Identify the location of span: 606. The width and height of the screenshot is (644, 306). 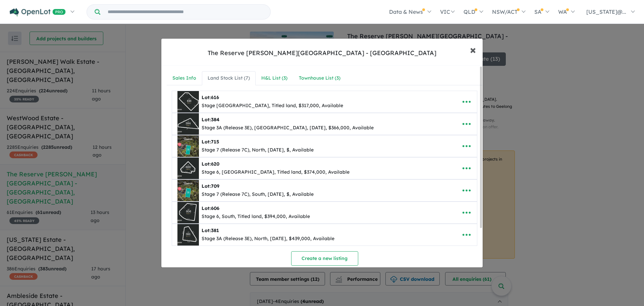
(215, 208).